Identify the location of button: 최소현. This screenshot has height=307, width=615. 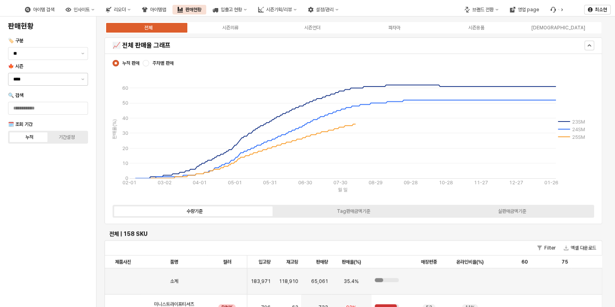
(598, 10).